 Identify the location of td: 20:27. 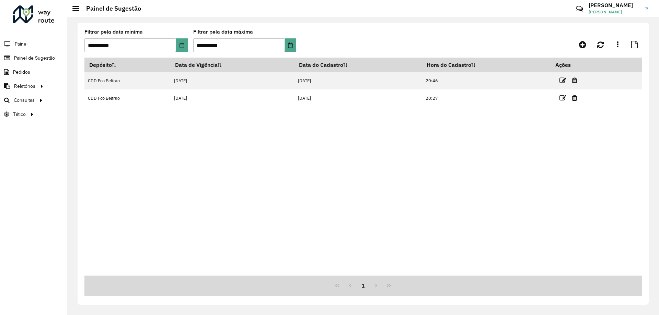
(486, 98).